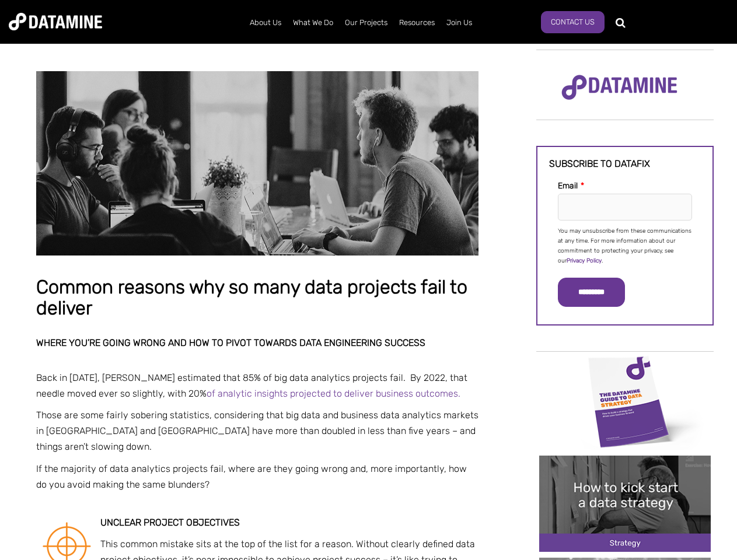 The image size is (737, 560). What do you see at coordinates (257, 431) in the screenshot?
I see `p: Those are some fairly sobering statistics, considering that big data and business data analytics ...` at bounding box center [257, 431].